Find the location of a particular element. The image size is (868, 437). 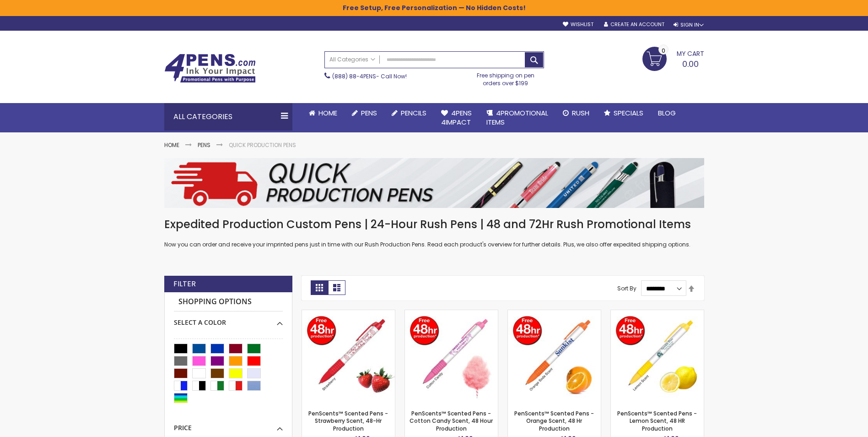

span: 4Pens 4impact is located at coordinates (456, 117).